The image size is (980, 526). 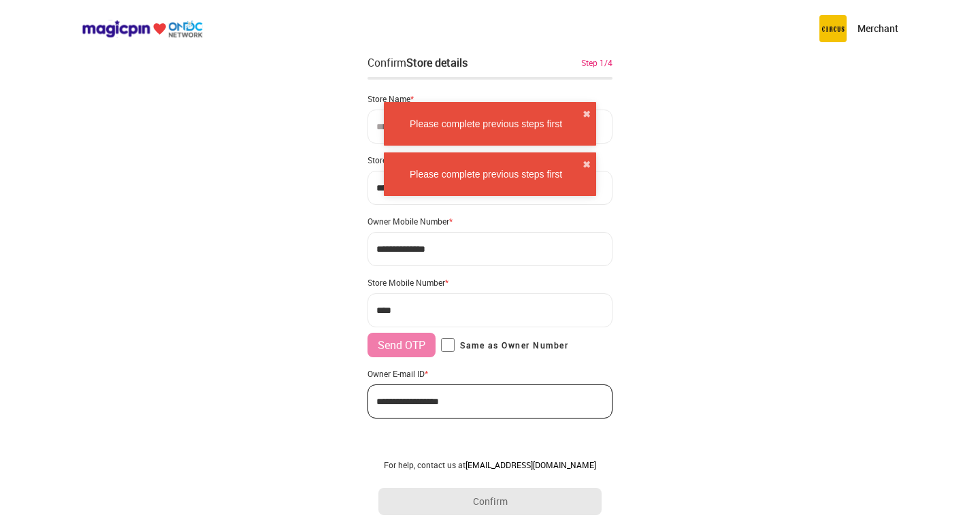 What do you see at coordinates (142, 29) in the screenshot?
I see `img: ondc-logo-new-small.8a59708e.svg` at bounding box center [142, 29].